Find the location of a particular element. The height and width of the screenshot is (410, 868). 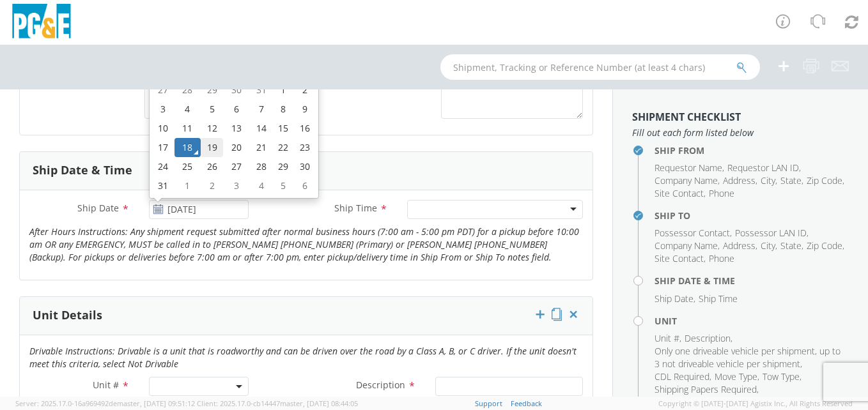

td: 1 is located at coordinates (283, 90).